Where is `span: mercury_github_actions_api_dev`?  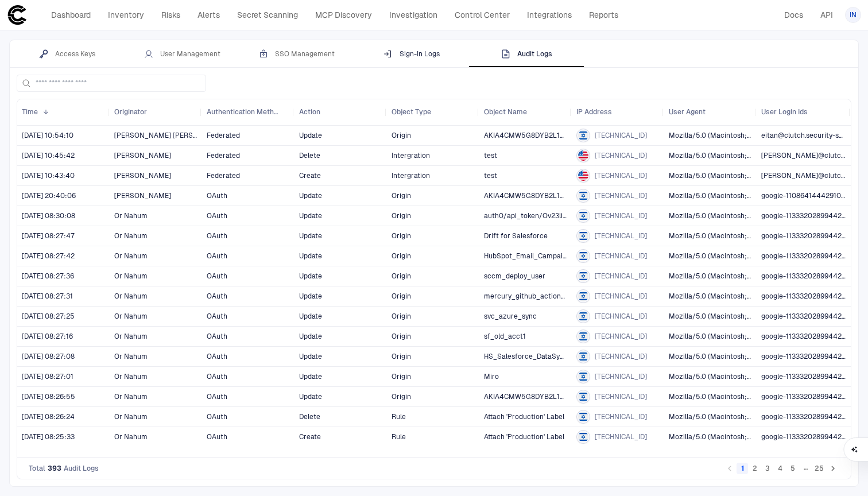
span: mercury_github_actions_api_dev is located at coordinates (538, 296).